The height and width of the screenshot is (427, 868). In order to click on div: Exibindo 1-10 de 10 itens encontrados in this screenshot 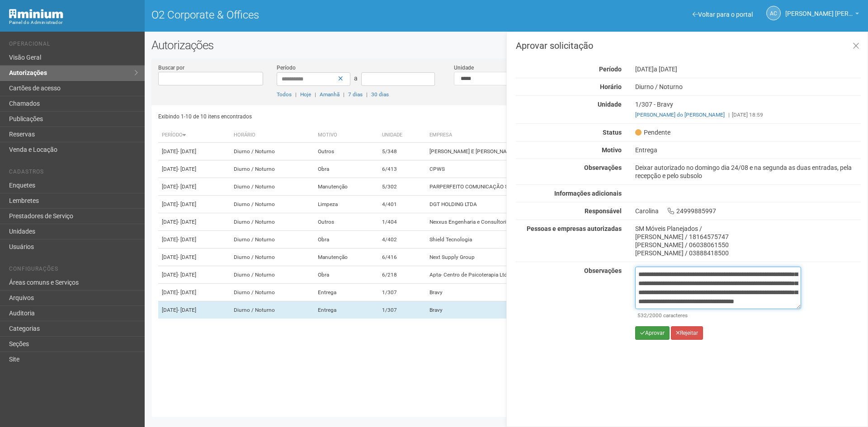, I will do `click(332, 116)`.